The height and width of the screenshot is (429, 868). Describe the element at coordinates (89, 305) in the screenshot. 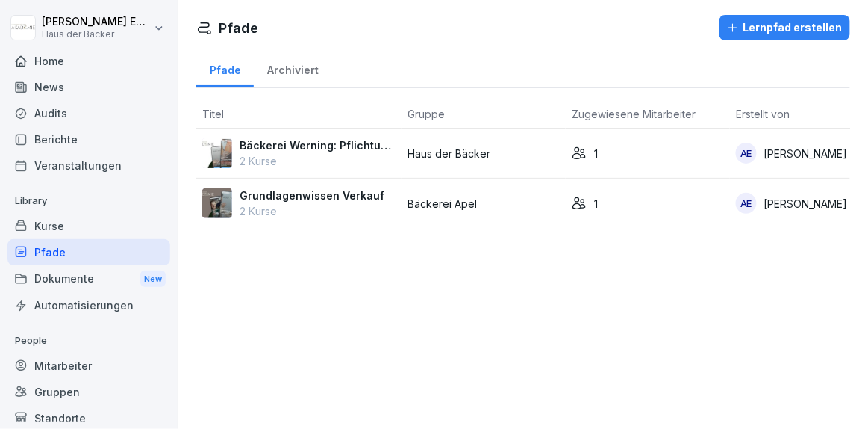

I see `a: Automatisierungen` at that location.